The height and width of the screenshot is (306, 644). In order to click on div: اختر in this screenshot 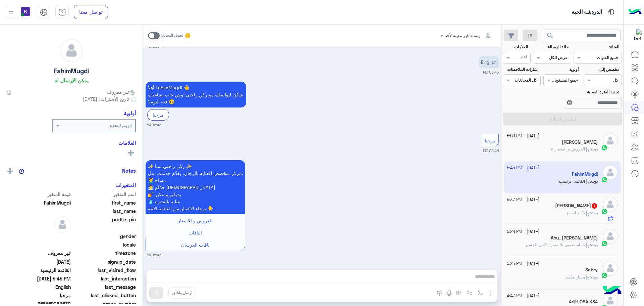, I will do `click(524, 57)`.